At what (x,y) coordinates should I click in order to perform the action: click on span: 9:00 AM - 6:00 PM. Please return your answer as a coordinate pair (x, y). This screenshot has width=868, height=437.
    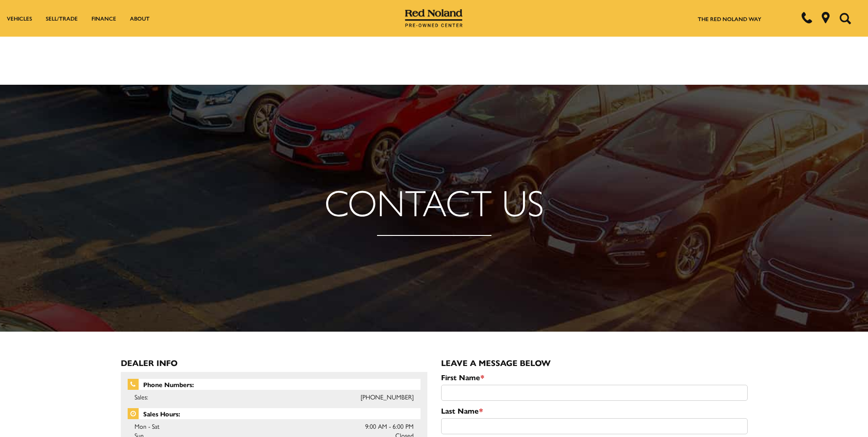
    Looking at the image, I should click on (389, 426).